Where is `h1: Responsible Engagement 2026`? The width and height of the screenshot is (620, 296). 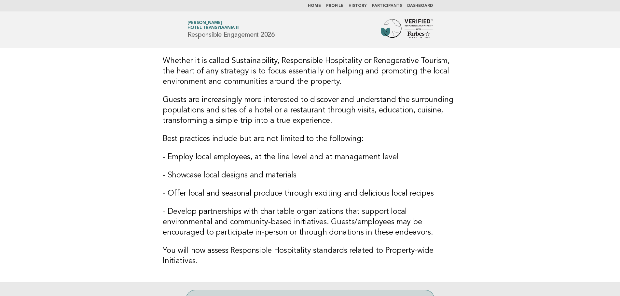
h1: Responsible Engagement 2026 is located at coordinates (231, 30).